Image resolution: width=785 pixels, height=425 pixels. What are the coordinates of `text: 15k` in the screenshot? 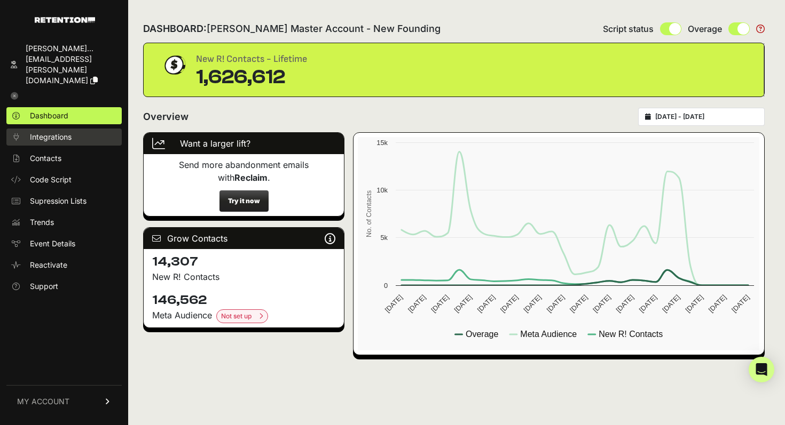 It's located at (382, 143).